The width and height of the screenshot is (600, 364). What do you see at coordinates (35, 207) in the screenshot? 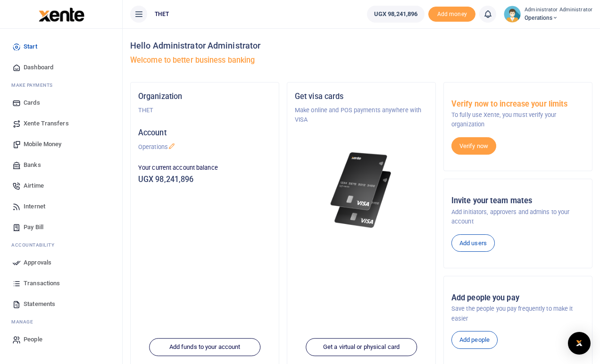
I see `span: Internet` at bounding box center [35, 207].